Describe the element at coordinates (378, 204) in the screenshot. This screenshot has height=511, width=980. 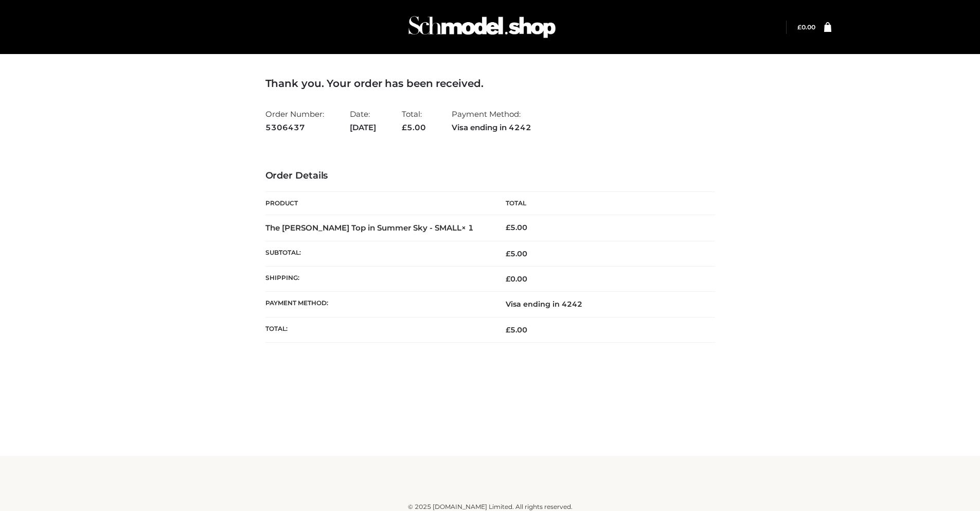
I see `th: Product` at that location.